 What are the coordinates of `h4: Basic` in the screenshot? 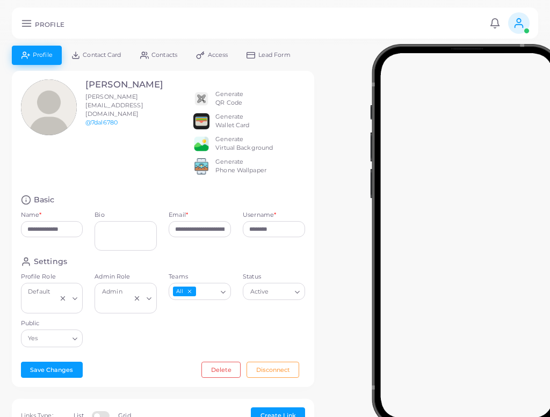 It's located at (44, 200).